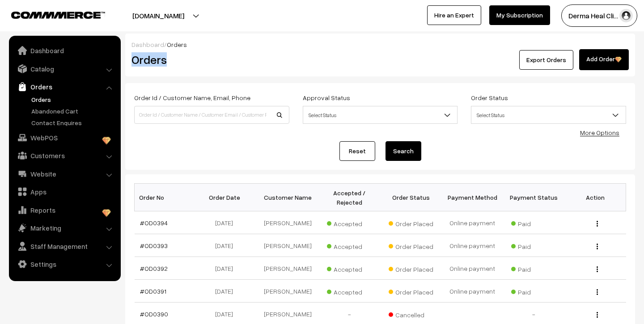 The width and height of the screenshot is (644, 324). I want to click on a: Contact Enquires, so click(73, 123).